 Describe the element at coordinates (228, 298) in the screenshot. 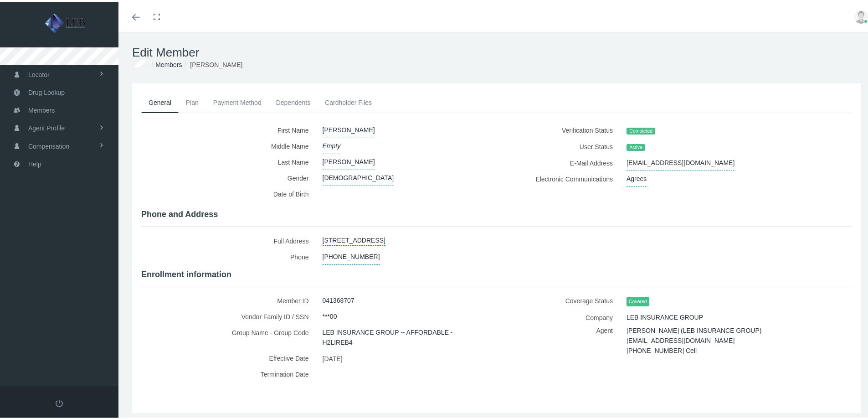

I see `label: Member ID` at that location.